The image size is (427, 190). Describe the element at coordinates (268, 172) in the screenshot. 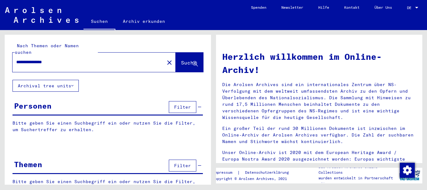

I see `a: Datenschutzerklärung` at that location.